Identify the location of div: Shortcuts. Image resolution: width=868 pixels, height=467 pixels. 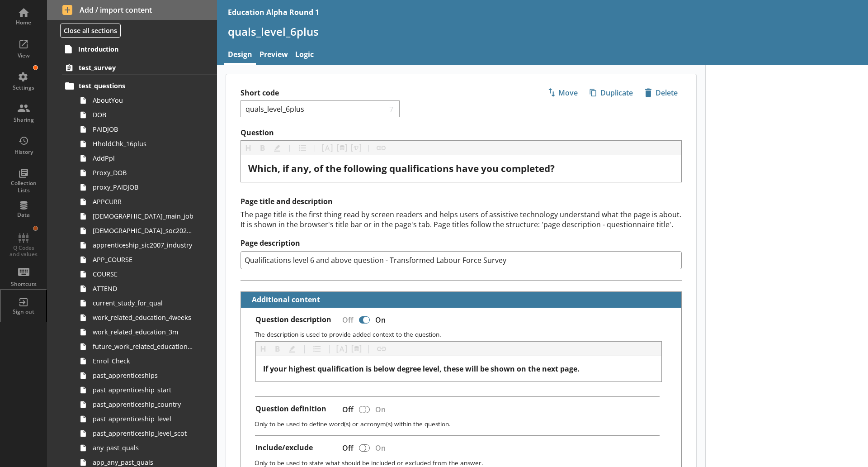
(24, 284).